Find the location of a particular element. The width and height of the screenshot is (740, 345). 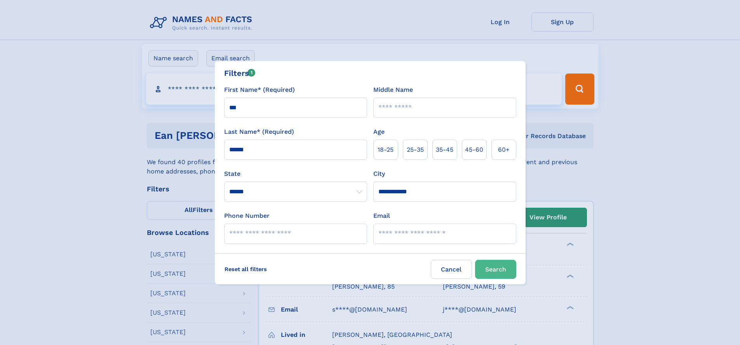

label: Phone Number is located at coordinates (247, 216).